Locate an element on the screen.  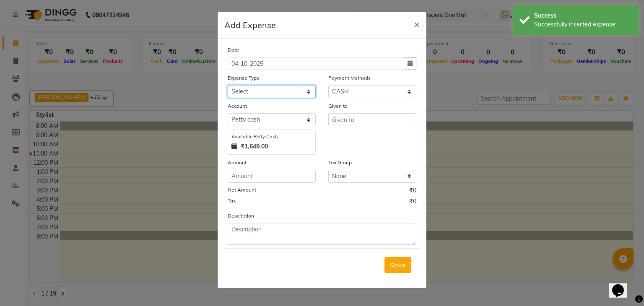
div: Successfully inserted expense. is located at coordinates (583, 24).